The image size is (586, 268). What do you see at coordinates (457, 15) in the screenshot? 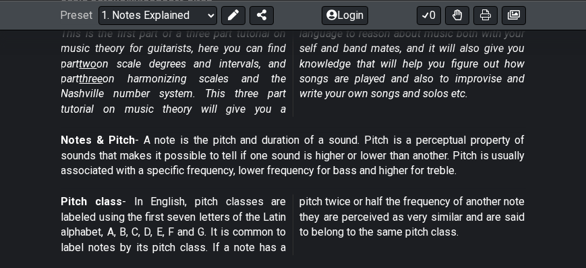
I see `button: Toggle Dexterity for all fretkits` at bounding box center [457, 15].